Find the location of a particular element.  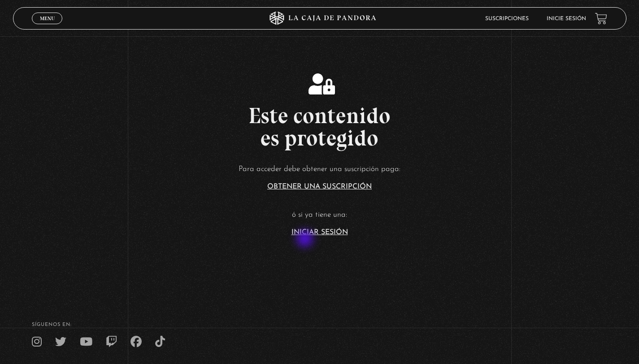

span: Menu is located at coordinates (47, 19).